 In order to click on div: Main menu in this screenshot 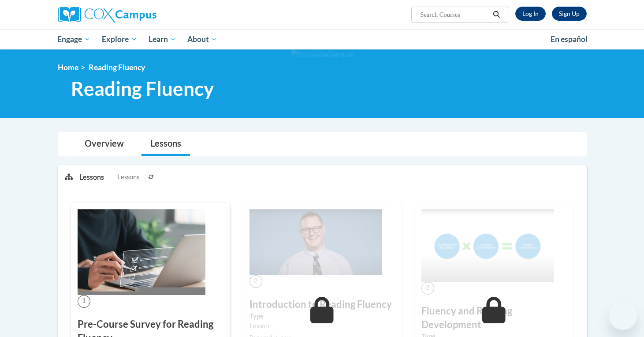, I will do `click(322, 39)`.